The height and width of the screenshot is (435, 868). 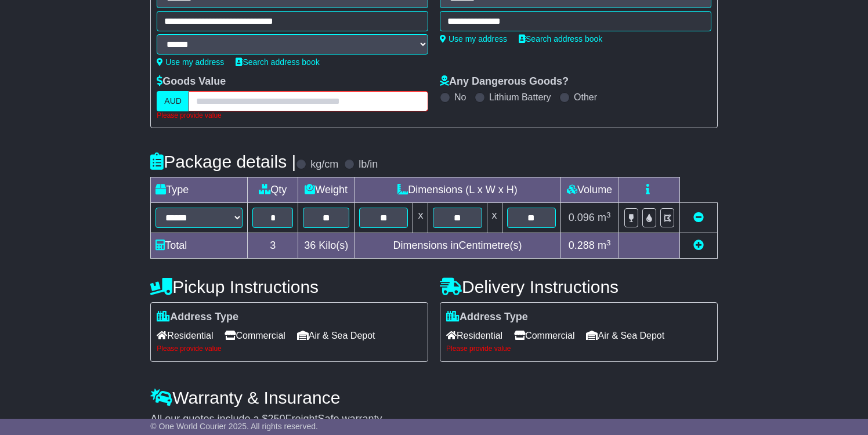 I want to click on span: © One World Courier 2025. All rights reserved., so click(x=234, y=427).